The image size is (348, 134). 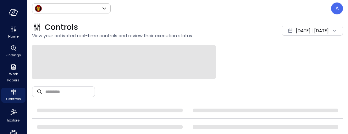 What do you see at coordinates (13, 33) in the screenshot?
I see `div: Home` at bounding box center [13, 33].